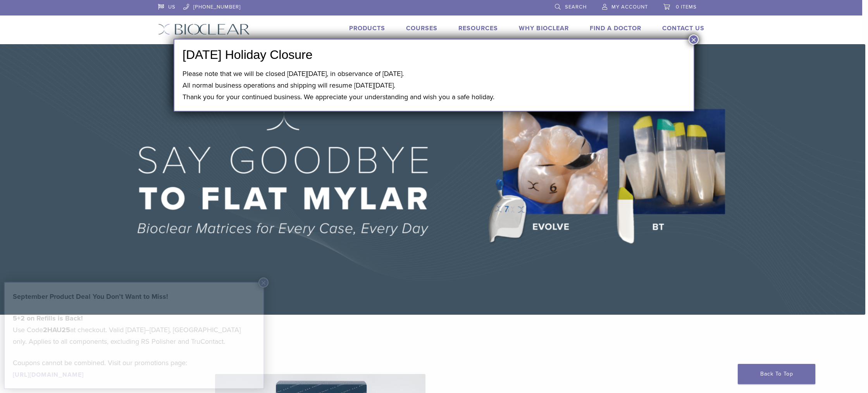 This screenshot has width=868, height=393. I want to click on span: My Account, so click(630, 7).